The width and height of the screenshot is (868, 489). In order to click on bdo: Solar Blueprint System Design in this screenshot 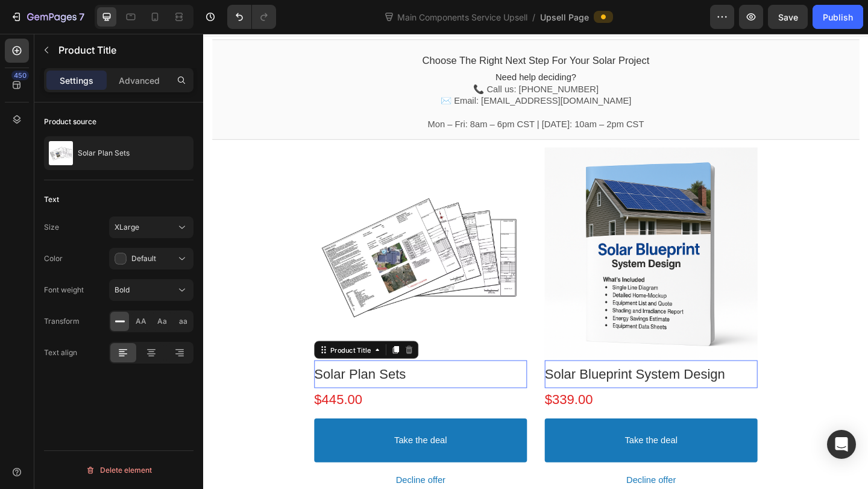, I will do `click(469, 370)`.